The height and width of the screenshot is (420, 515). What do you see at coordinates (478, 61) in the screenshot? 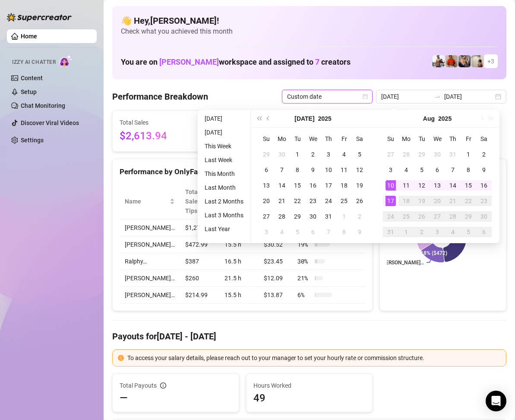
I see `img: Ralphy` at bounding box center [478, 61].